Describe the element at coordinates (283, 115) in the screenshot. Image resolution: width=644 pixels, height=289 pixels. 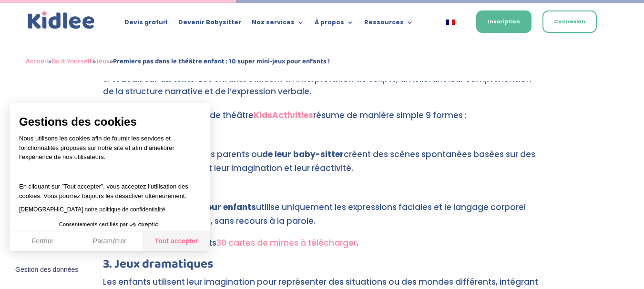
I see `strong: KidsActivities` at that location.